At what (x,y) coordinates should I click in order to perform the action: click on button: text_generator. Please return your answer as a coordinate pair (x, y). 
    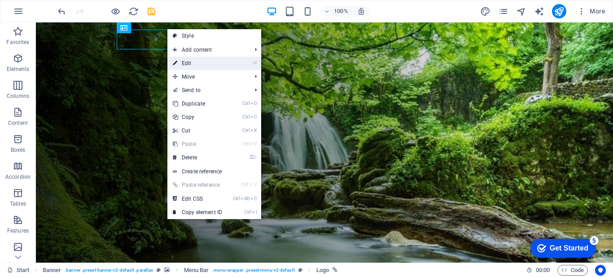
    Looking at the image, I should click on (539, 11).